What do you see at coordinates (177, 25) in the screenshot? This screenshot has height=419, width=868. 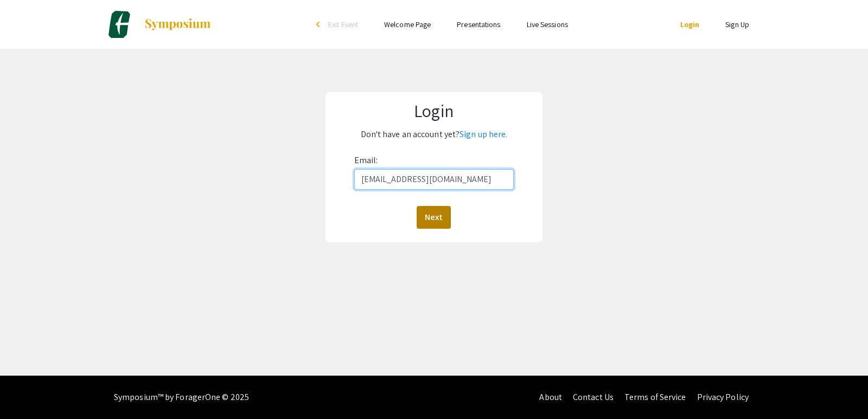 I see `img: Symposium by ForagerOne` at bounding box center [177, 25].